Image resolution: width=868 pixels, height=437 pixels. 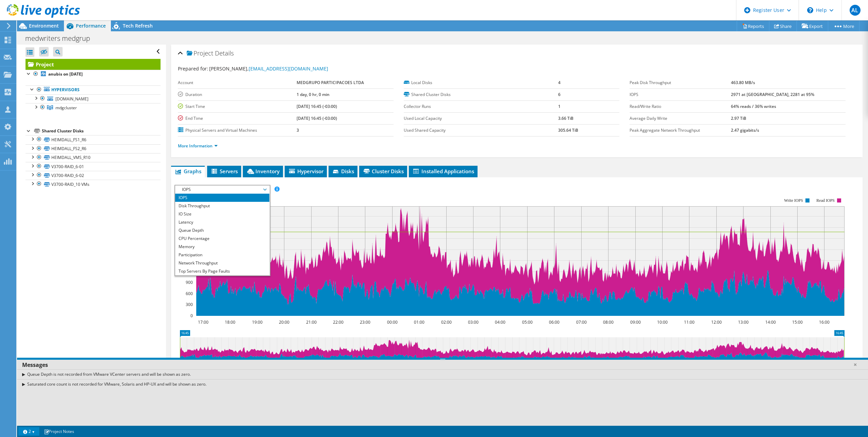 I want to click on label: Physical Servers and Virtual Machines, so click(x=237, y=131).